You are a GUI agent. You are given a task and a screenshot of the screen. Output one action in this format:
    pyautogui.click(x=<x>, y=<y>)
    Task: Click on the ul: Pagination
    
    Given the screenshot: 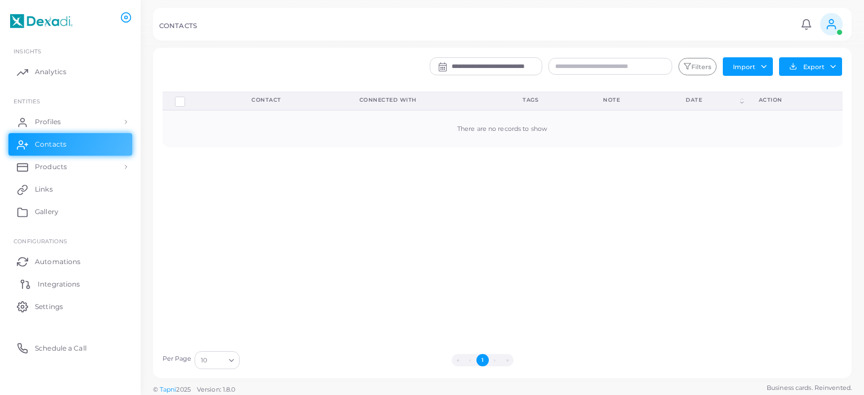 What is the action you would take?
    pyautogui.click(x=482, y=360)
    